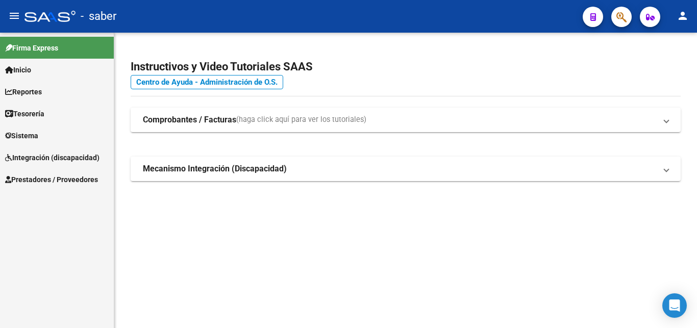  What do you see at coordinates (14, 16) in the screenshot?
I see `mat-icon: menu` at bounding box center [14, 16].